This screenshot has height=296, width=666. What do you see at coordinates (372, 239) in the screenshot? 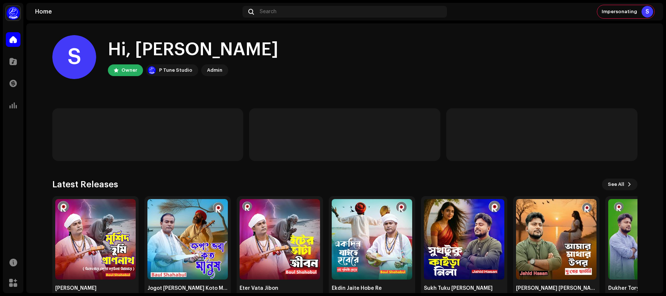
I see `img: 61e57f4c-aa64-4802-b28a-36dec6ff99a0` at bounding box center [372, 239].